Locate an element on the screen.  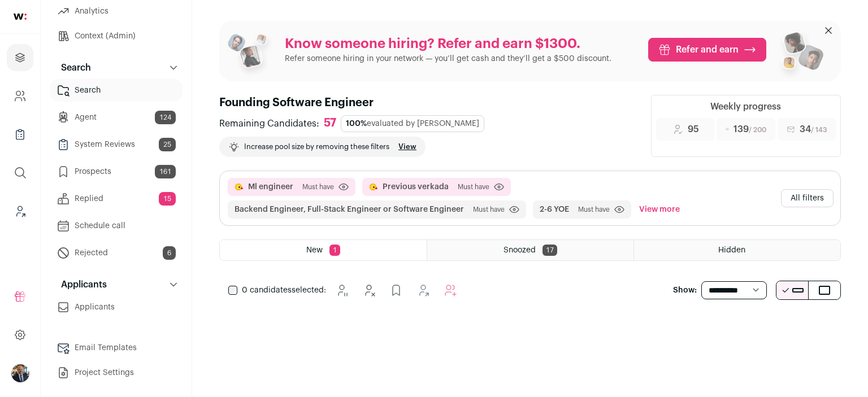
a: Hidden is located at coordinates (737, 250).